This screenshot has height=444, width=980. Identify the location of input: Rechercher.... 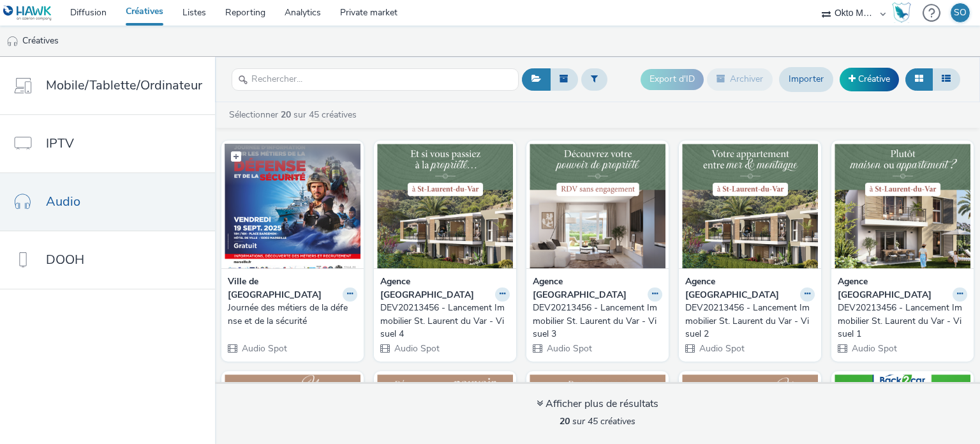
(375, 79).